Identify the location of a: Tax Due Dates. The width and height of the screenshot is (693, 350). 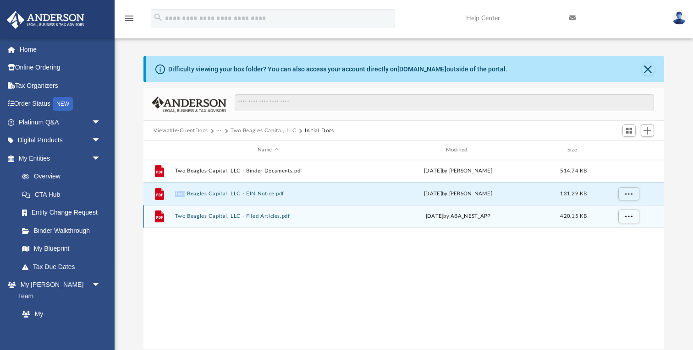
(64, 267).